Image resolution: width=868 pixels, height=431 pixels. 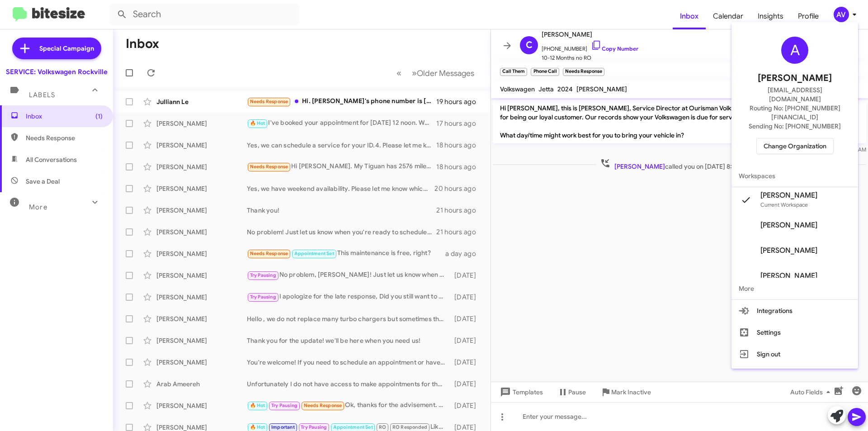 What do you see at coordinates (784, 205) in the screenshot?
I see `span: Current Workspace` at bounding box center [784, 205].